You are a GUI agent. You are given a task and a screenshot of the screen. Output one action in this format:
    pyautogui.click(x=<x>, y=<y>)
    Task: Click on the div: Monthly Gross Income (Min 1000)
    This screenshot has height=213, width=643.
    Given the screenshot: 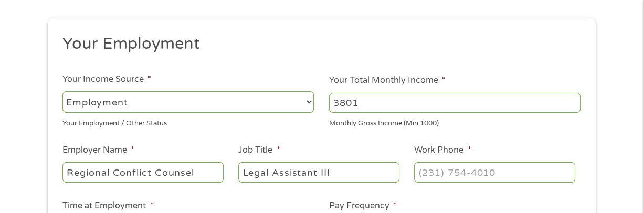 What is the action you would take?
    pyautogui.click(x=454, y=122)
    